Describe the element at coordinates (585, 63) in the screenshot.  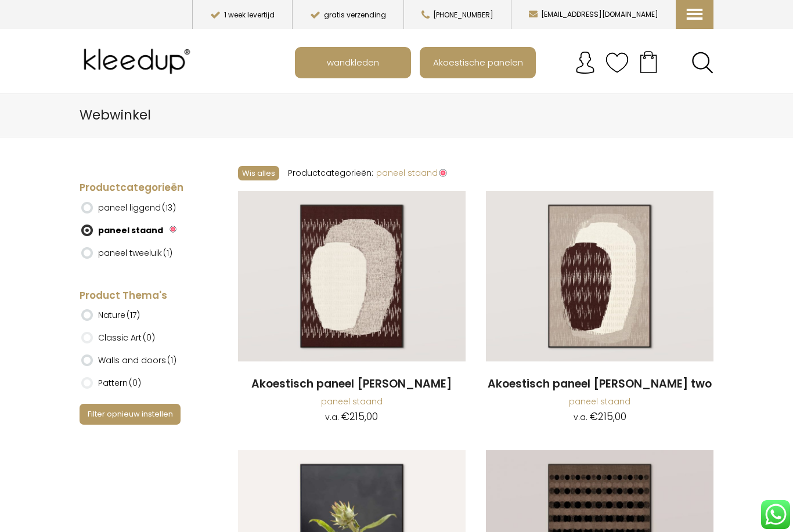
I see `img: account.svg` at that location.